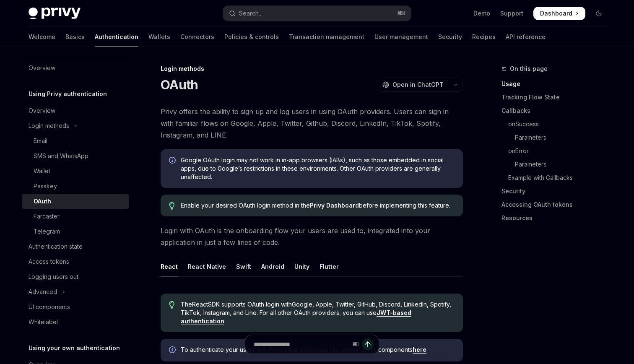 The height and width of the screenshot is (364, 634). What do you see at coordinates (327, 37) in the screenshot?
I see `a: Transaction management` at bounding box center [327, 37].